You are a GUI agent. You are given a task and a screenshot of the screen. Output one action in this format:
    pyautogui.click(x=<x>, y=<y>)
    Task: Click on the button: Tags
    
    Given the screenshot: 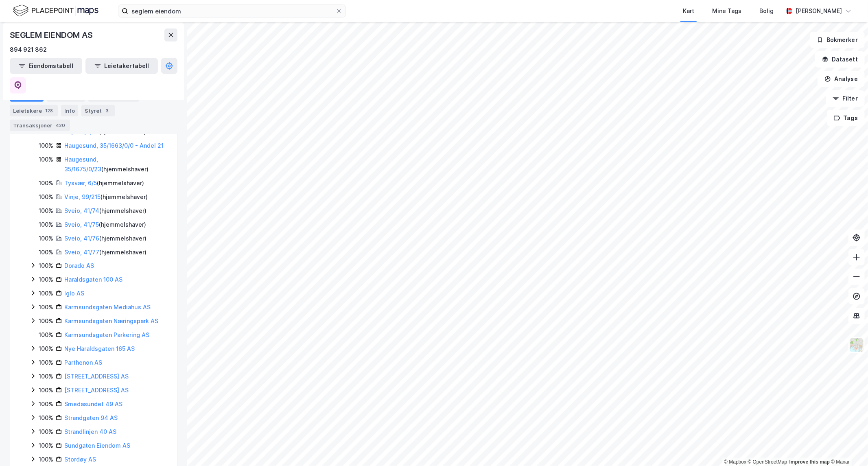 What is the action you would take?
    pyautogui.click(x=846, y=118)
    